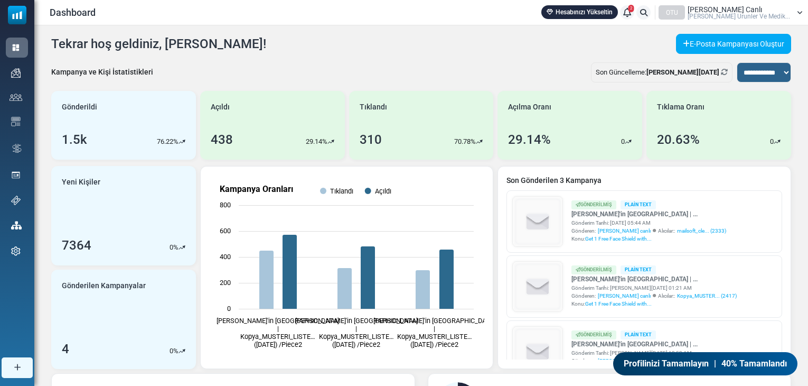 Image resolution: width=808 pixels, height=386 pixels. I want to click on text: 800, so click(225, 204).